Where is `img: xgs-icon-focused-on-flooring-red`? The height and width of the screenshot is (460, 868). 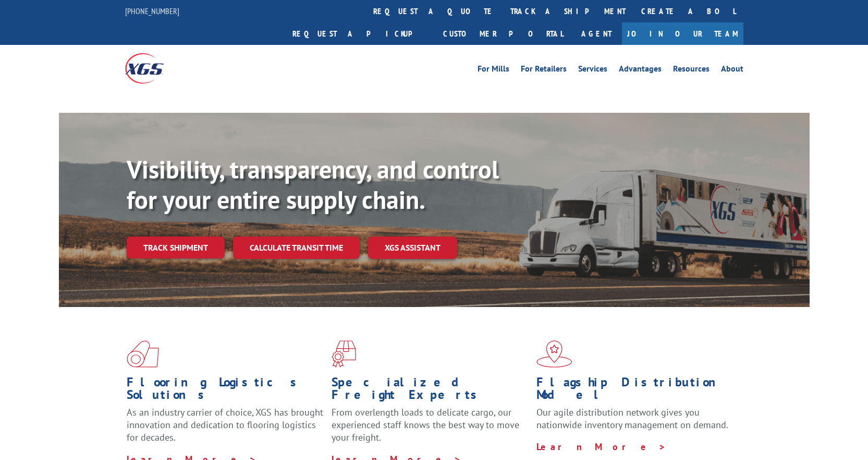 img: xgs-icon-focused-on-flooring-red is located at coordinates (344, 354).